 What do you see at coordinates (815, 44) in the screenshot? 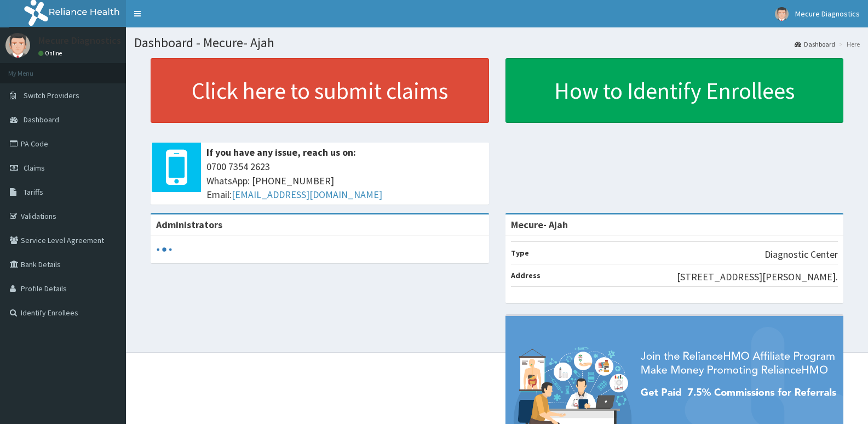
I see `a: Dashboard` at bounding box center [815, 44].